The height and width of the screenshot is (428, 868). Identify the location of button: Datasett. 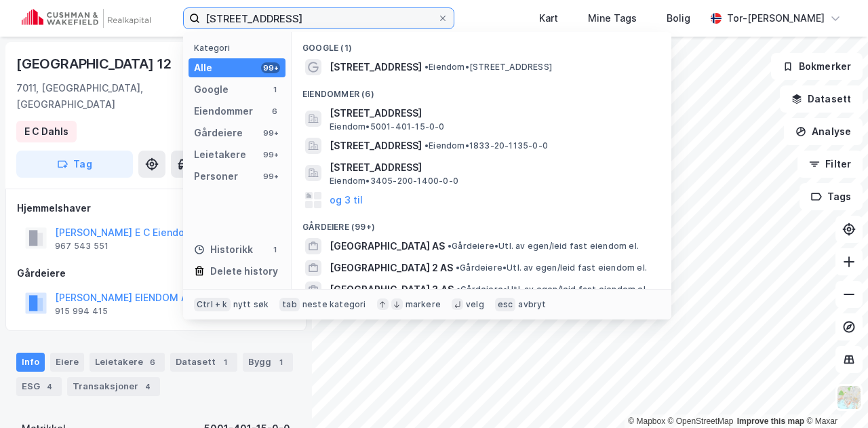
(821, 99).